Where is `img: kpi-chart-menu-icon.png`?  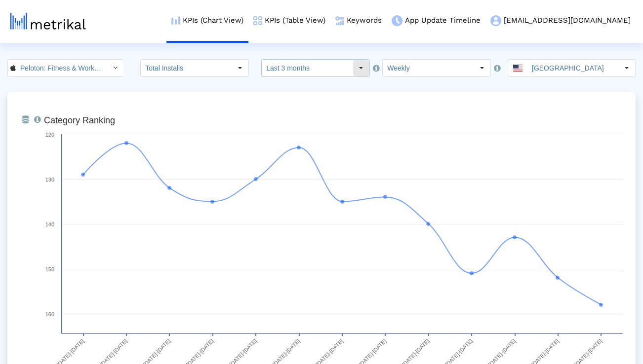 img: kpi-chart-menu-icon.png is located at coordinates (176, 20).